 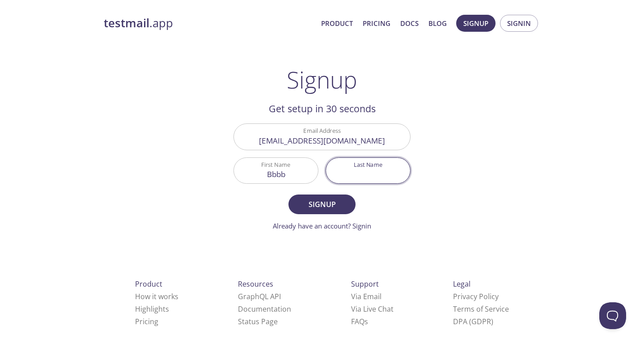 What do you see at coordinates (473, 322) in the screenshot?
I see `a: DPA (GDPR)` at bounding box center [473, 322].